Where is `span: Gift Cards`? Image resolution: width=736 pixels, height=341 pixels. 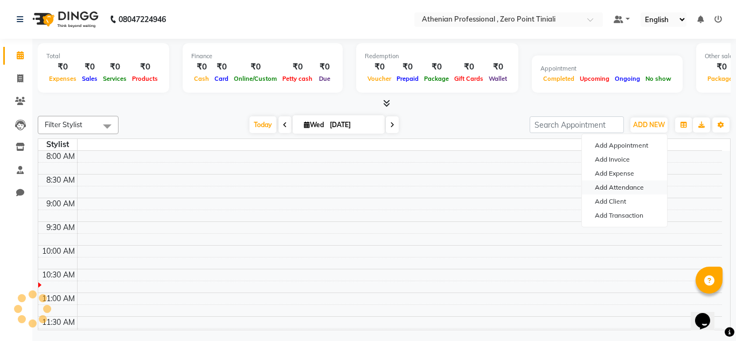 span: Gift Cards is located at coordinates (469, 79).